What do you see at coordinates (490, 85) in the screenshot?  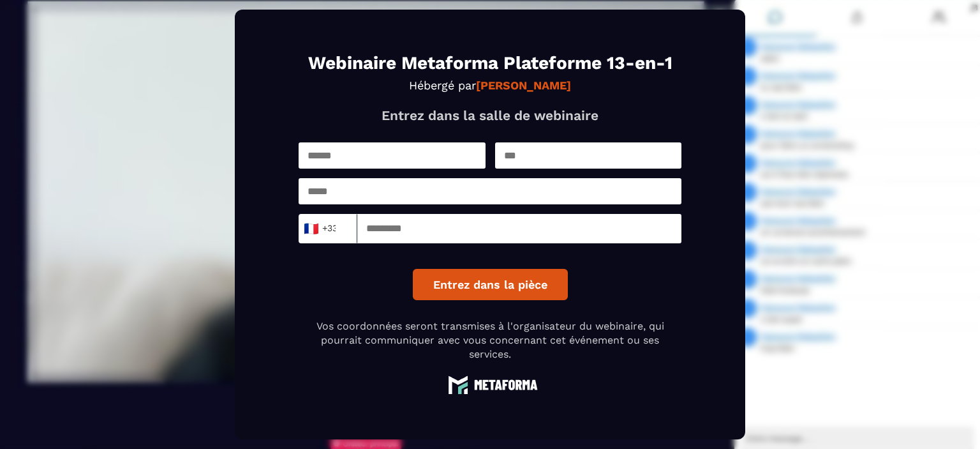 I see `p: Hébergé par` at bounding box center [490, 85].